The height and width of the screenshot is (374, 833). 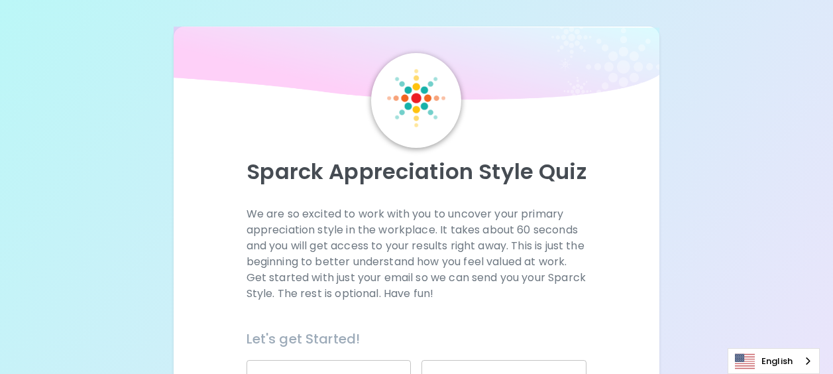 What do you see at coordinates (416, 66) in the screenshot?
I see `img: wave` at bounding box center [416, 66].